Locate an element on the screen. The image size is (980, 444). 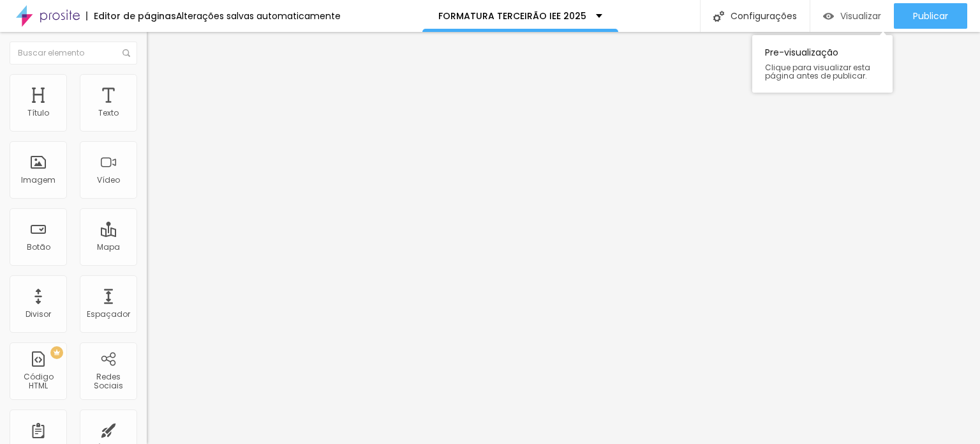
div: Editor de páginas is located at coordinates (131, 16).